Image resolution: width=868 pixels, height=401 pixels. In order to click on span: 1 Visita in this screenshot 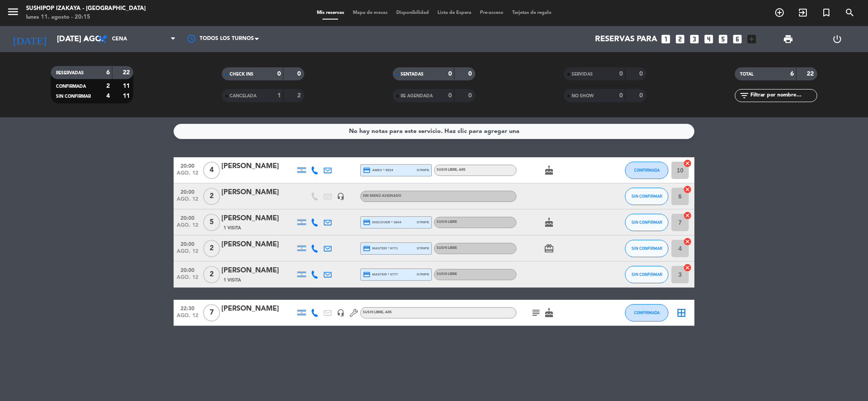, I will do `click(233, 280)`.